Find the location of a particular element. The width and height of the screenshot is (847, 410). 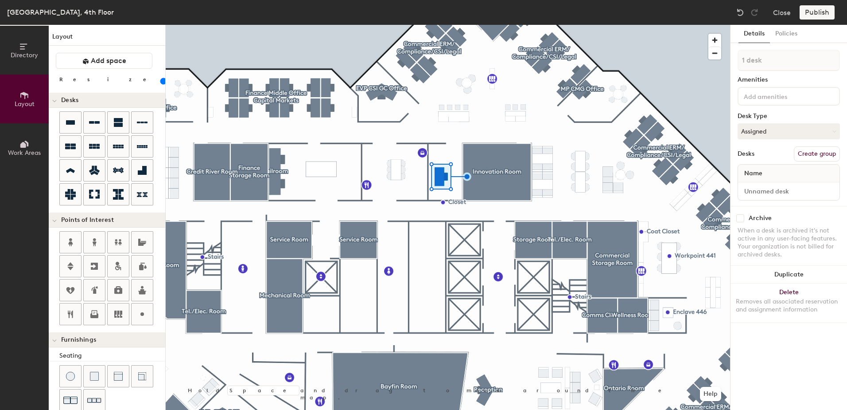

img: Couch (middle) is located at coordinates (118, 376).